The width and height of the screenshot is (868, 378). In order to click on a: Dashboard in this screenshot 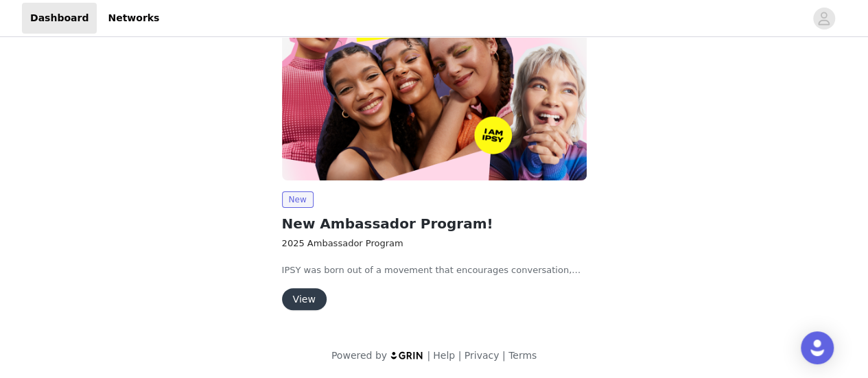, I will do `click(59, 18)`.